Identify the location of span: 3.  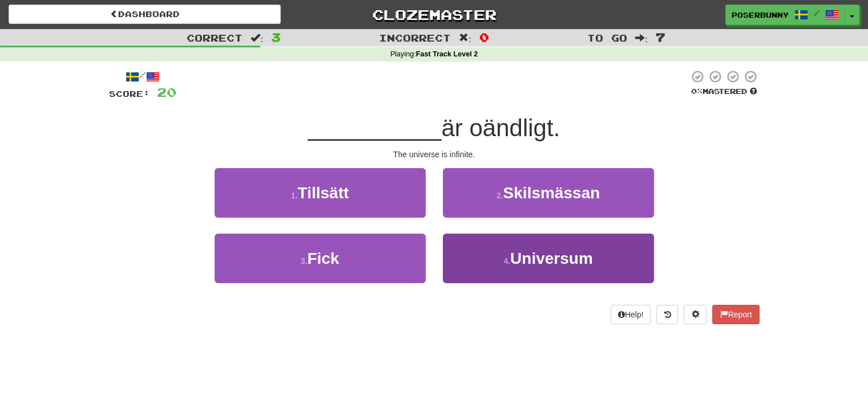
(276, 37).